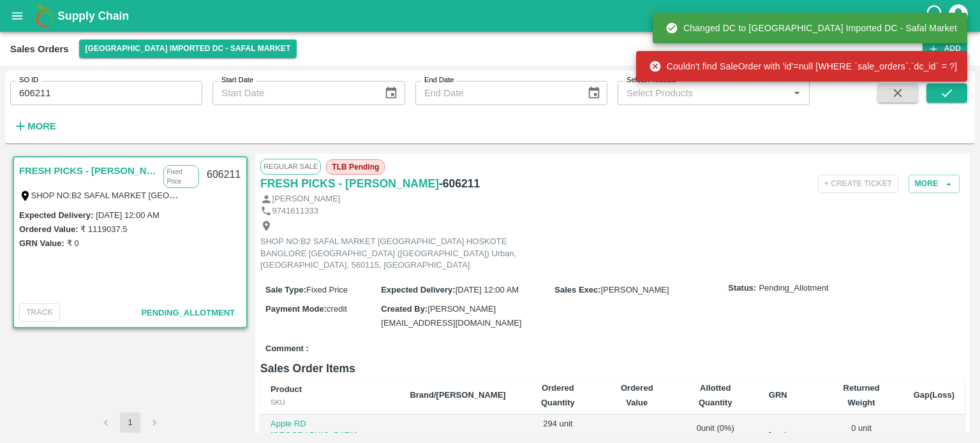 The image size is (980, 443). Describe the element at coordinates (337, 309) in the screenshot. I see `span: credit` at that location.